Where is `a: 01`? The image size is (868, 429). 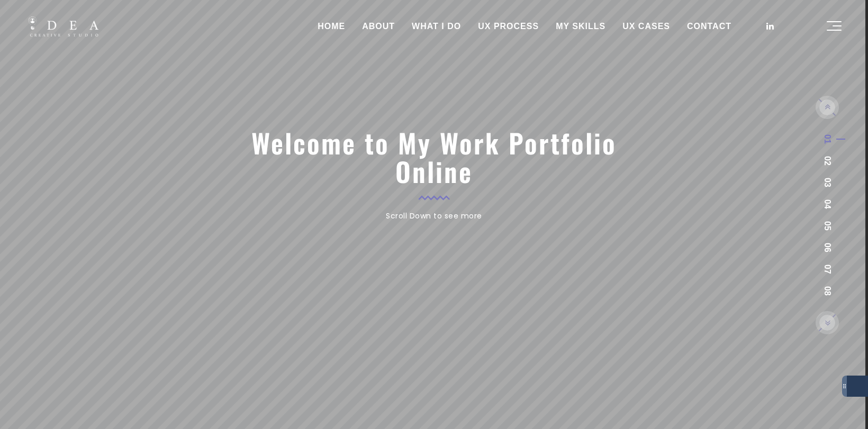
a: 01 is located at coordinates (827, 139).